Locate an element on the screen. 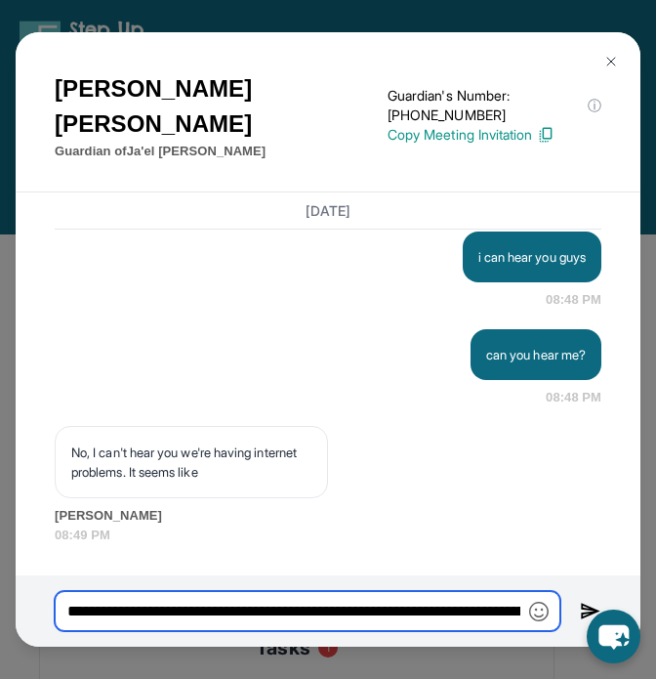 This screenshot has width=656, height=679. span: 08:49 PM is located at coordinates (328, 535).